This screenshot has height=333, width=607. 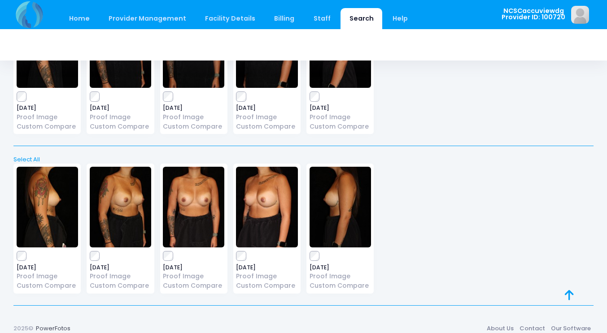 What do you see at coordinates (303, 160) in the screenshot?
I see `a: Select All` at bounding box center [303, 160].